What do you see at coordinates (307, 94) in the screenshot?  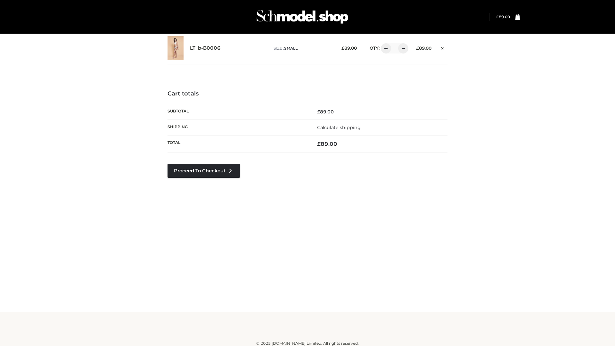 I see `h4: Cart totals` at bounding box center [307, 94].